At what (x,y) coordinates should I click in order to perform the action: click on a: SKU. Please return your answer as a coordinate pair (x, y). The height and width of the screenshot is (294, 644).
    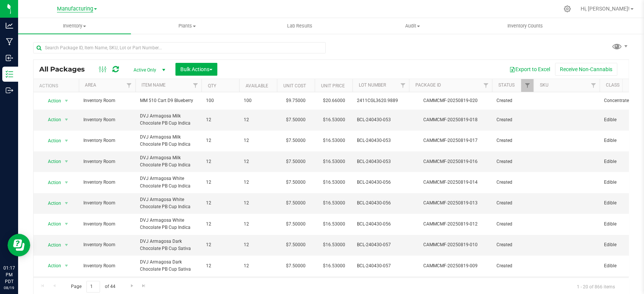
    Looking at the image, I should click on (543, 85).